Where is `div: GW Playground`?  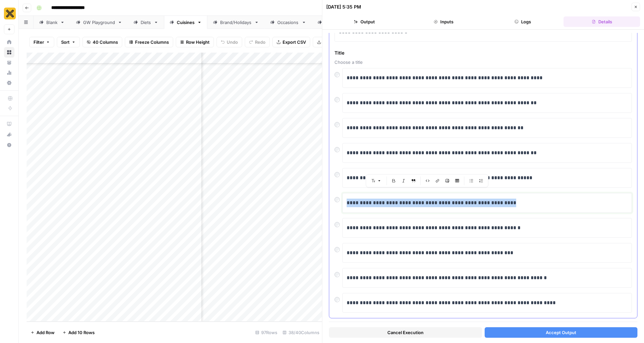
div: GW Playground is located at coordinates (99, 22).